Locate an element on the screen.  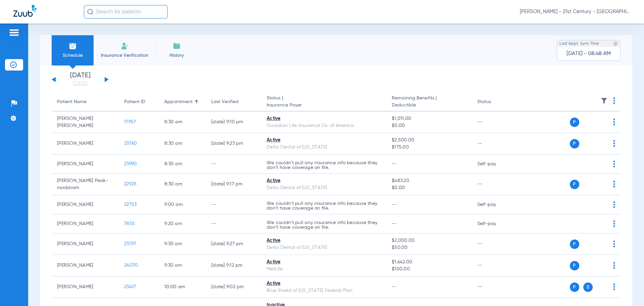
th: Status | is located at coordinates (323, 102).